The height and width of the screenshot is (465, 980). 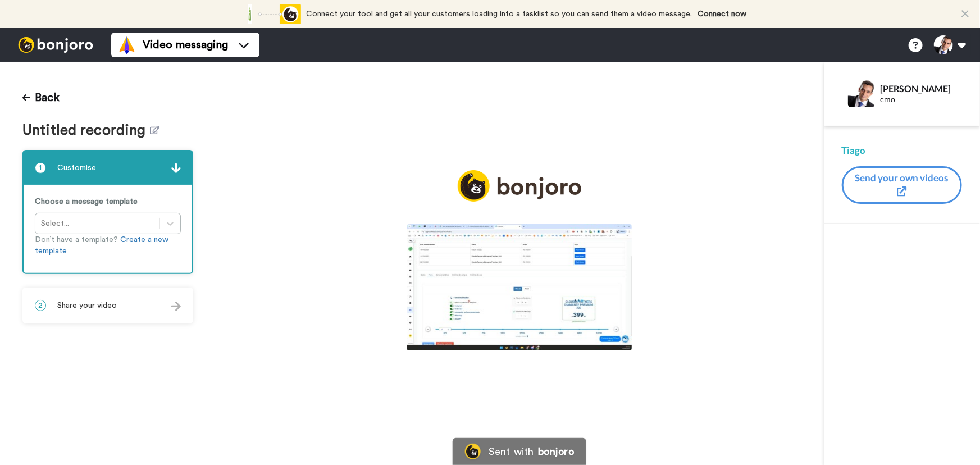 I want to click on span: Untitled recording, so click(x=87, y=131).